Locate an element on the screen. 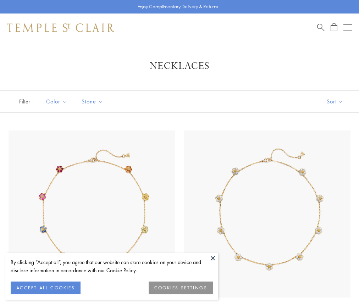  div: By clicking “Accept all”, you agree that our website can store cookies on your device and disclos... is located at coordinates (112, 266).